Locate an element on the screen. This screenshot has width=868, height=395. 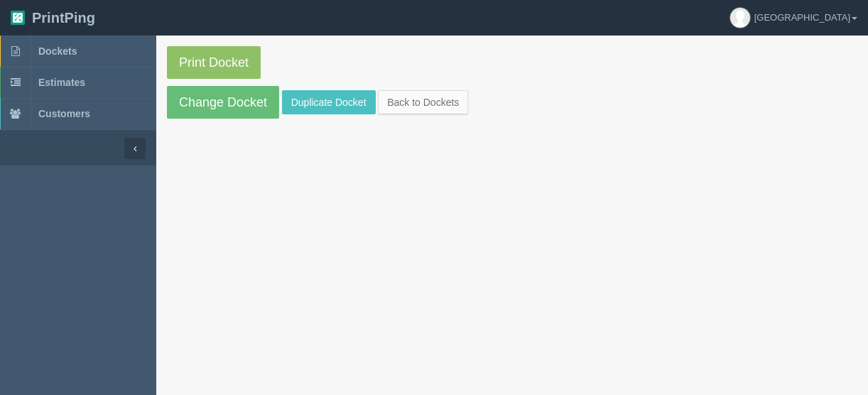
a: Duplicate Docket is located at coordinates (329, 103).